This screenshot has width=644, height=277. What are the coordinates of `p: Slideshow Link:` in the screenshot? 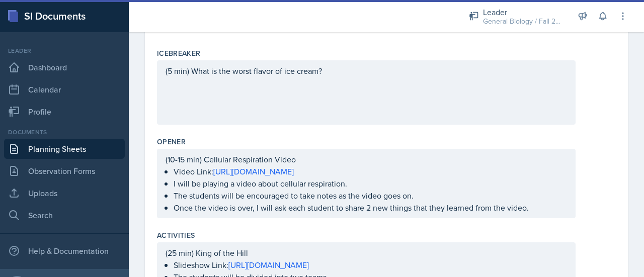 It's located at (370, 265).